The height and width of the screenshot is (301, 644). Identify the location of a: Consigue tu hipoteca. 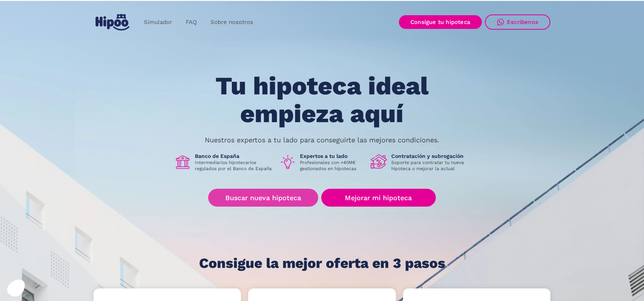
(440, 22).